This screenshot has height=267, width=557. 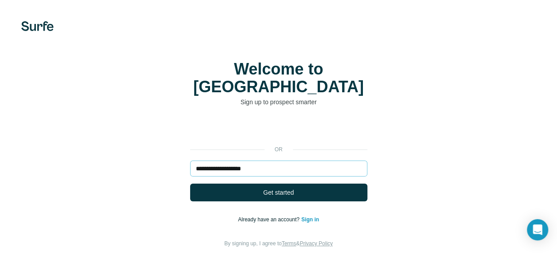 I want to click on p: or, so click(x=279, y=149).